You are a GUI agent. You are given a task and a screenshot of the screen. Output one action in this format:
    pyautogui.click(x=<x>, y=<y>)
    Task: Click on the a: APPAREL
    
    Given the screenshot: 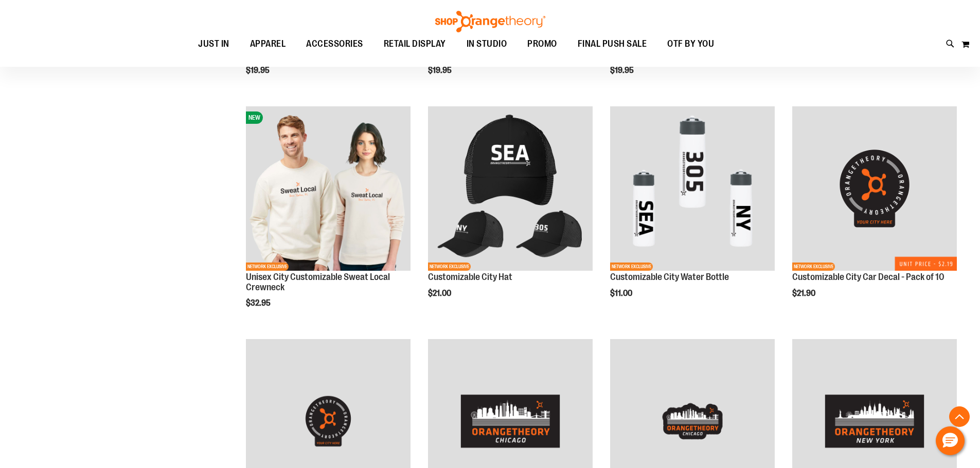 What is the action you would take?
    pyautogui.click(x=268, y=45)
    